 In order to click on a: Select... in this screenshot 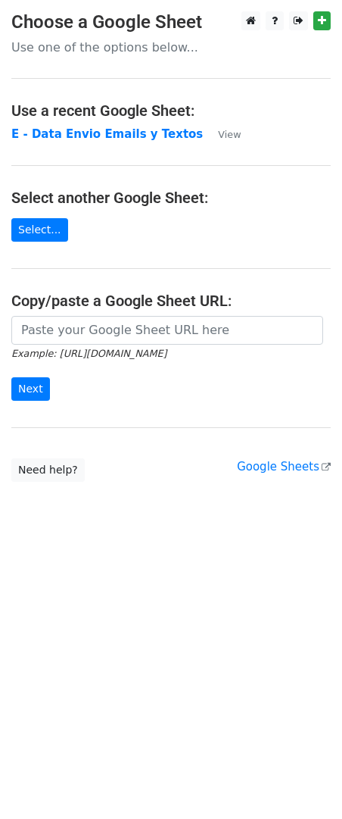, I will do `click(39, 229)`.